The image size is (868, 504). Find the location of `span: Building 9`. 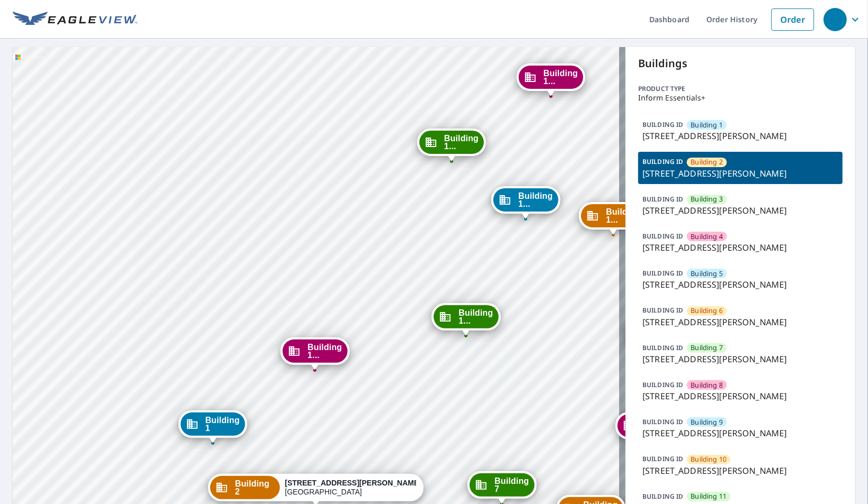

span: Building 9 is located at coordinates (707, 422).